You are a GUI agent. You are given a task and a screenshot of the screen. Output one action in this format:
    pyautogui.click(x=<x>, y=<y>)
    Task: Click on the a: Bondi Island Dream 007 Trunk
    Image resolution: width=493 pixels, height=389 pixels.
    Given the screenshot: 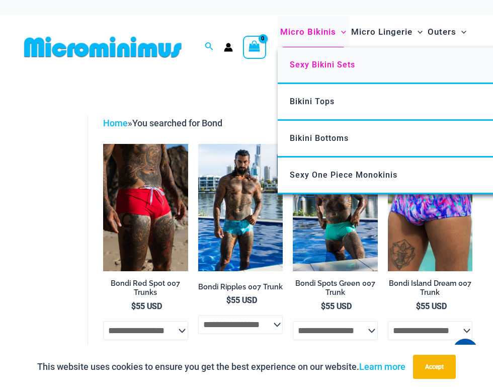 What is the action you would take?
    pyautogui.click(x=430, y=290)
    